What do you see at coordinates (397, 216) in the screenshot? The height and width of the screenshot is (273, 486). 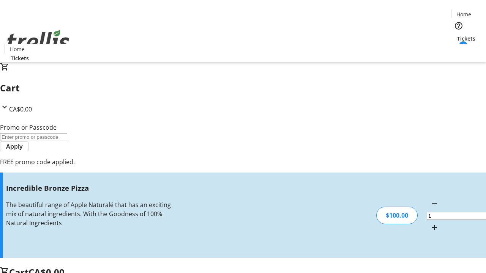 I see `div: $100.00` at bounding box center [397, 216].